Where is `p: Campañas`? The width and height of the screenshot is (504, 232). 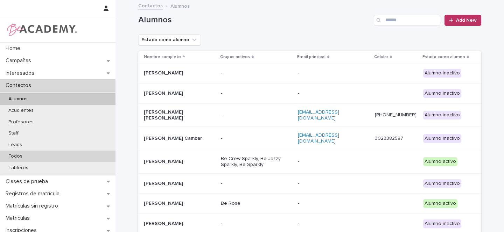
p: Campañas is located at coordinates (20, 61).